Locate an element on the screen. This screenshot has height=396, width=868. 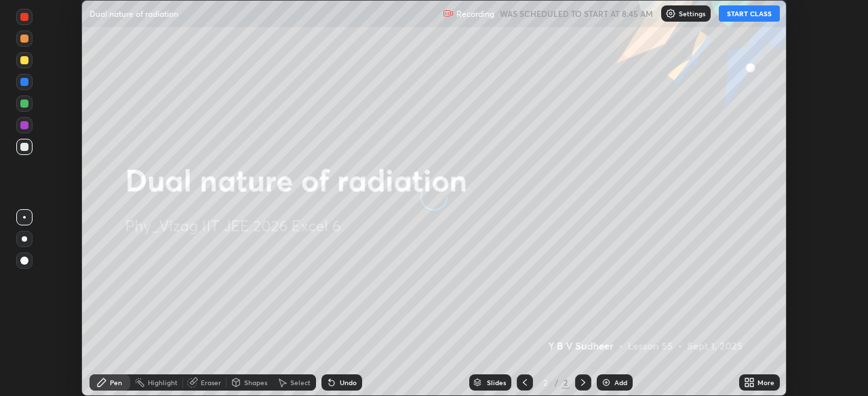
h5: WAS SCHEDULED TO START AT 8:45 AM is located at coordinates (576, 13).